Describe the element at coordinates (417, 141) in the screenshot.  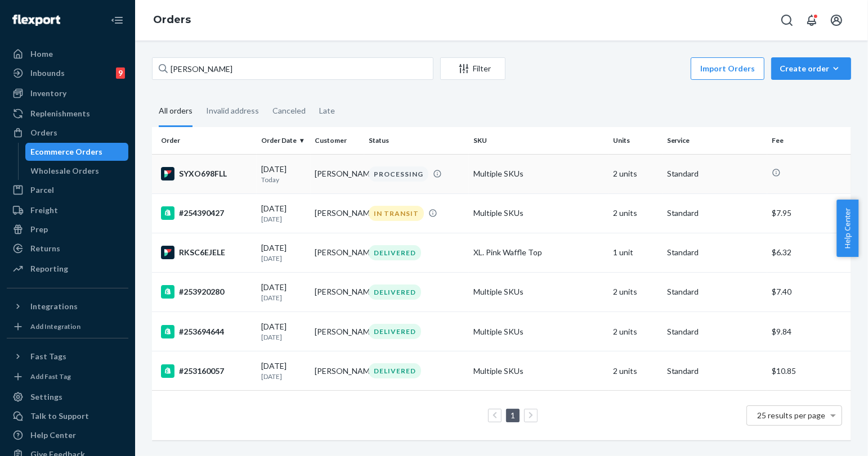
I see `th: Status` at that location.